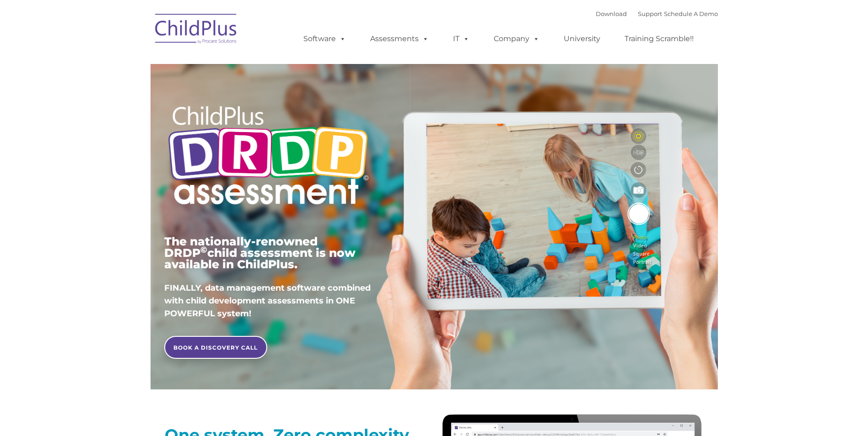 Image resolution: width=868 pixels, height=436 pixels. Describe the element at coordinates (399, 39) in the screenshot. I see `a: Assessments` at that location.